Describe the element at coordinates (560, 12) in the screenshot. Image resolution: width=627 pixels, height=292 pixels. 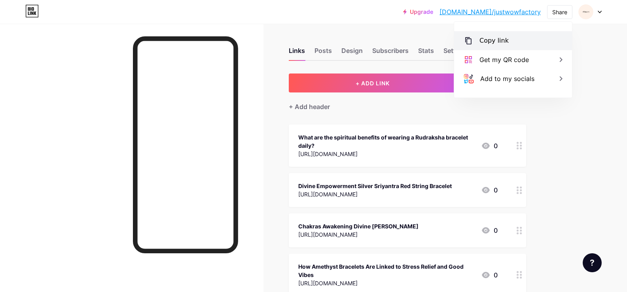
I see `div: Share` at that location.